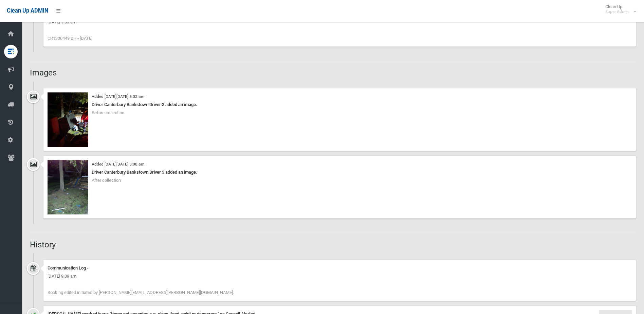 The width and height of the screenshot is (644, 314). I want to click on span: Before collection, so click(108, 113).